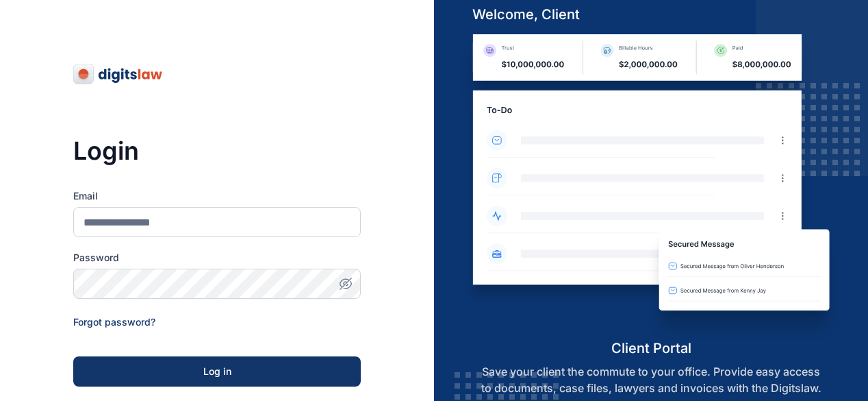 The height and width of the screenshot is (401, 868). Describe the element at coordinates (217, 151) in the screenshot. I see `h3: Login` at that location.